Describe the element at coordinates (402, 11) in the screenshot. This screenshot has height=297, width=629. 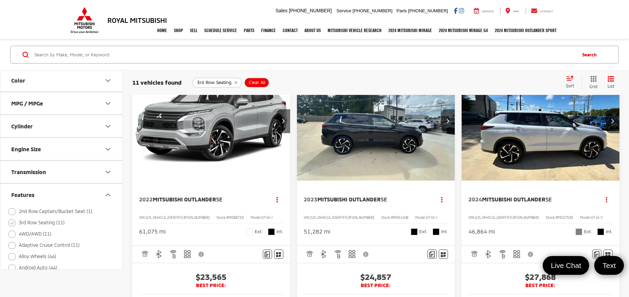
I see `span: Parts` at that location.